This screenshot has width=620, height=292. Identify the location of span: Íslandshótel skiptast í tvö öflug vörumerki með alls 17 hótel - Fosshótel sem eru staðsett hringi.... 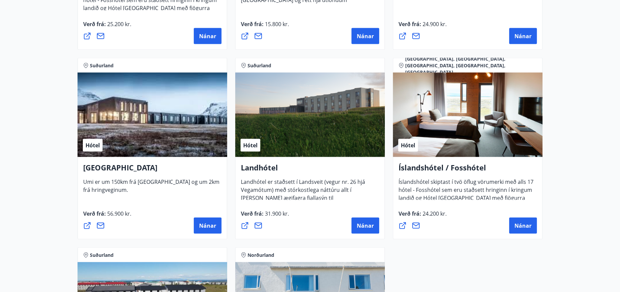
(466, 196).